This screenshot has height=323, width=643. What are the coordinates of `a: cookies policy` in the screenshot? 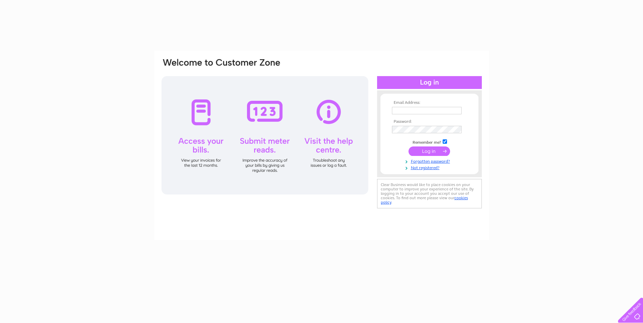 It's located at (424, 200).